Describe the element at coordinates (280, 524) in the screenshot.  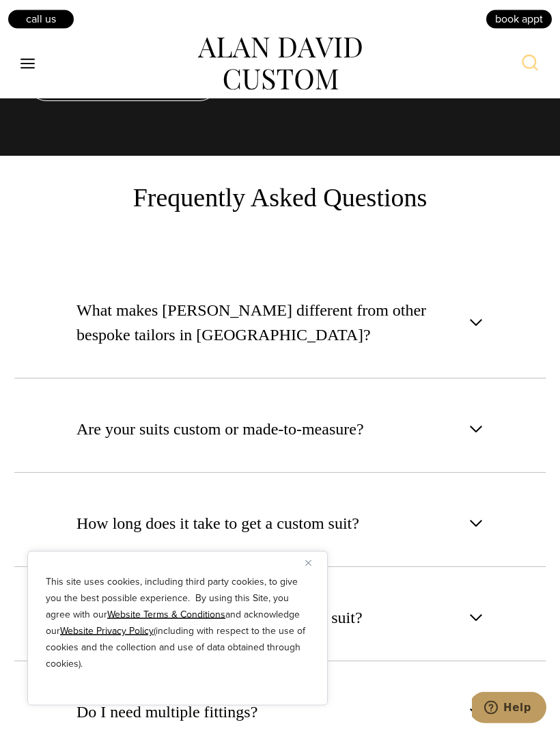
I see `button: How long does it take to get a custom suit?` at that location.